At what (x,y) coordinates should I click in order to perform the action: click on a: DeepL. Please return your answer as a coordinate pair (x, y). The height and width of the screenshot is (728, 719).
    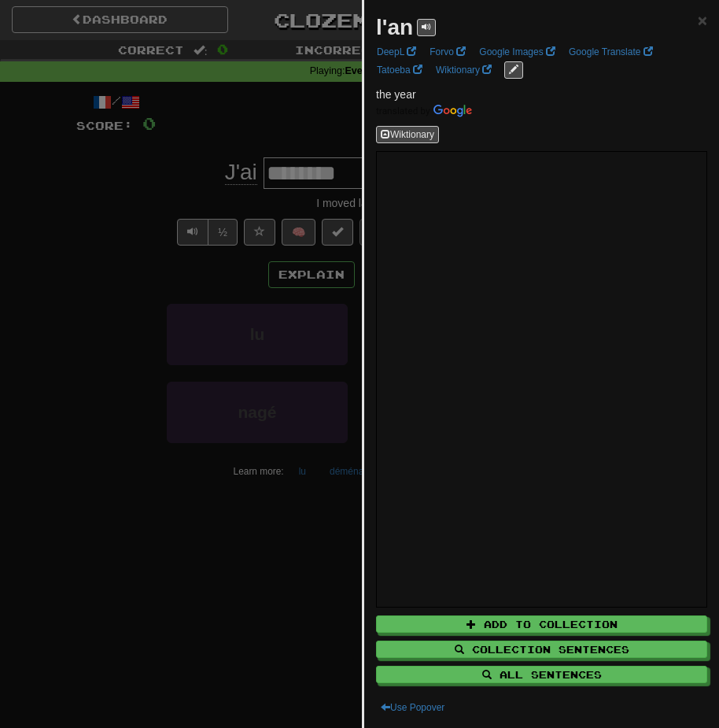
    Looking at the image, I should click on (397, 52).